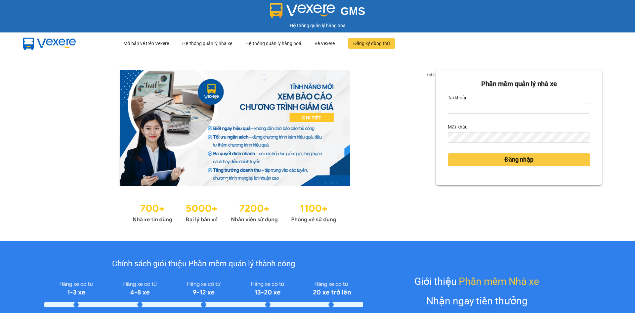 This screenshot has width=635, height=313. I want to click on span: Đăng ký dùng thử, so click(372, 43).